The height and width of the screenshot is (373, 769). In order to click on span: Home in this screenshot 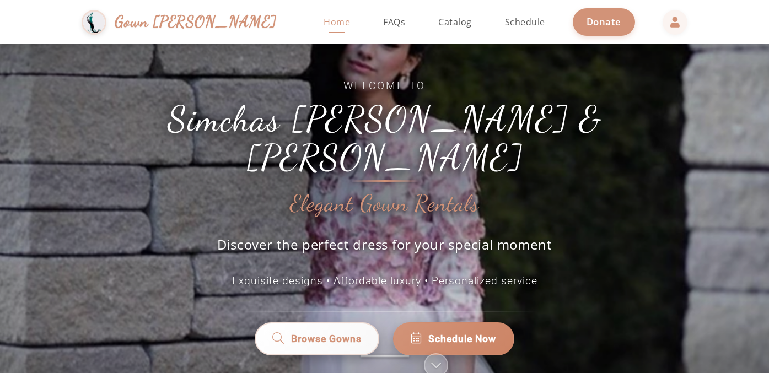, I will do `click(337, 22)`.